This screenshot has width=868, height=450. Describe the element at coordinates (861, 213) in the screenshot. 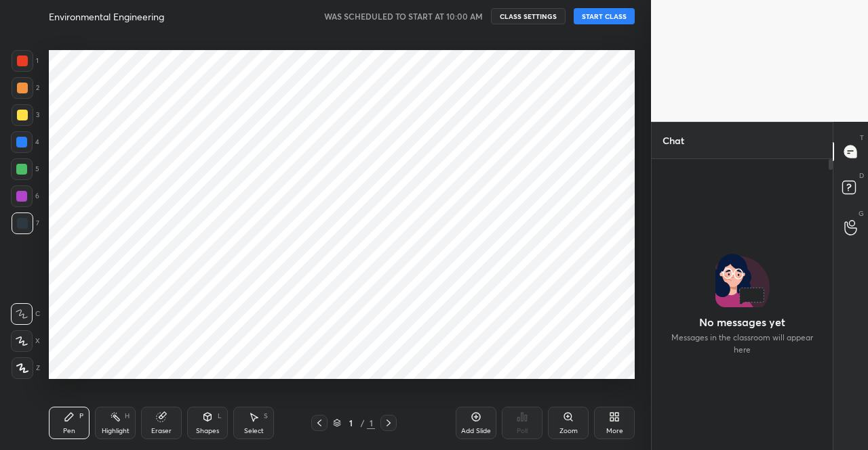

I see `p: G` at that location.